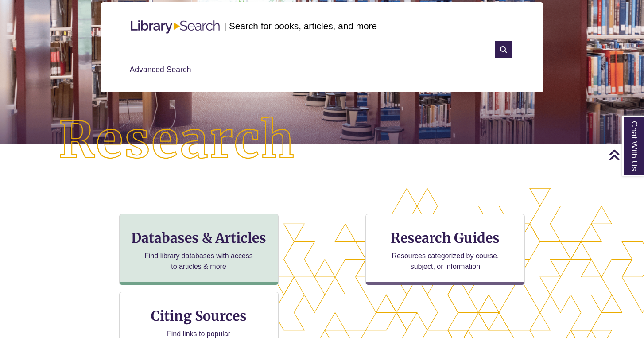  I want to click on p: Resources categorized by course, subject, or information, so click(445, 261).